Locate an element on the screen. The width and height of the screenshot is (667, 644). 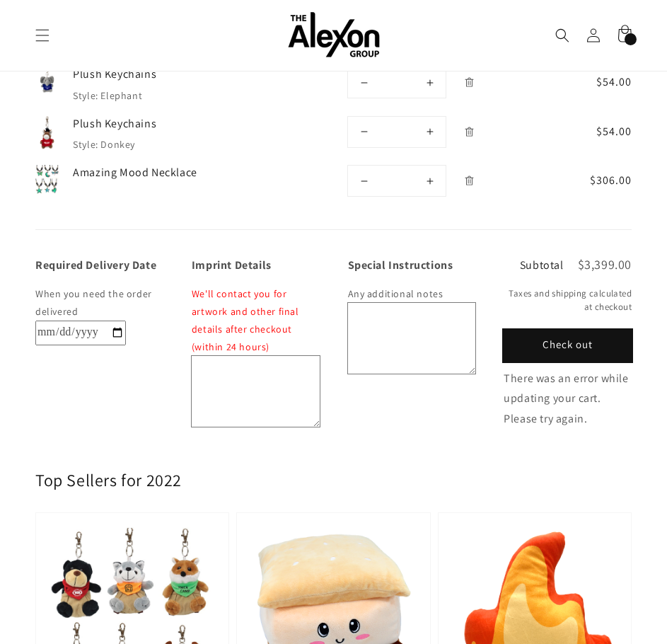
label: Required Delivery Date is located at coordinates (99, 265).